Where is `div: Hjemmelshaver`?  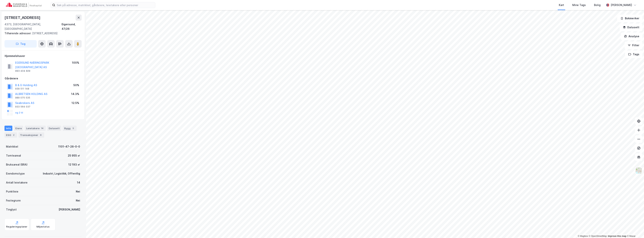
div: Hjemmelshaver is located at coordinates (43, 56).